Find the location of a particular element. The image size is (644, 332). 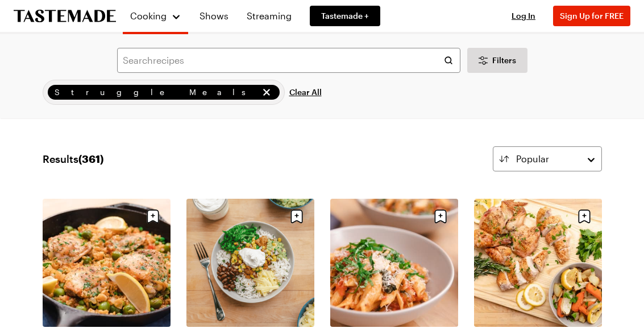

span: Popular is located at coordinates (533, 159).